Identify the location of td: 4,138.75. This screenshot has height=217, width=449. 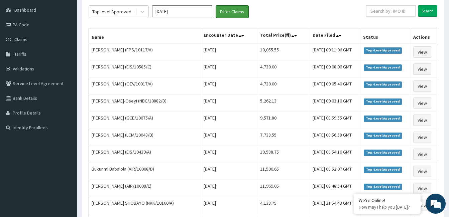
(283, 206).